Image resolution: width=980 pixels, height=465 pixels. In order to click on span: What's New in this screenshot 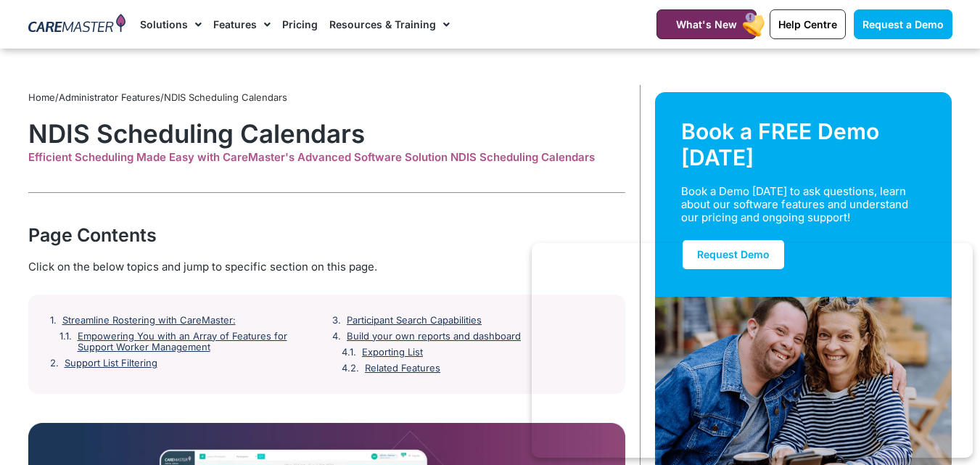, I will do `click(707, 24)`.